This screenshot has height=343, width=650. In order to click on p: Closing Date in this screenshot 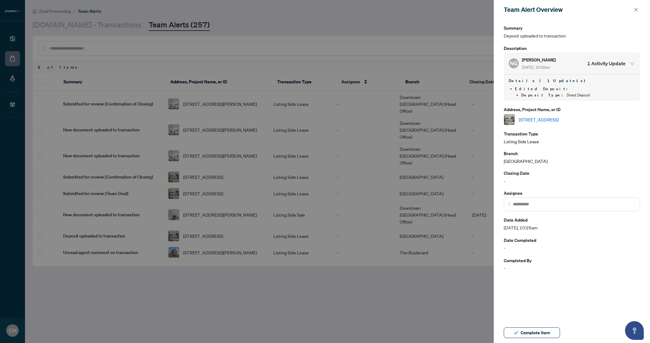, I will do `click(572, 173)`.